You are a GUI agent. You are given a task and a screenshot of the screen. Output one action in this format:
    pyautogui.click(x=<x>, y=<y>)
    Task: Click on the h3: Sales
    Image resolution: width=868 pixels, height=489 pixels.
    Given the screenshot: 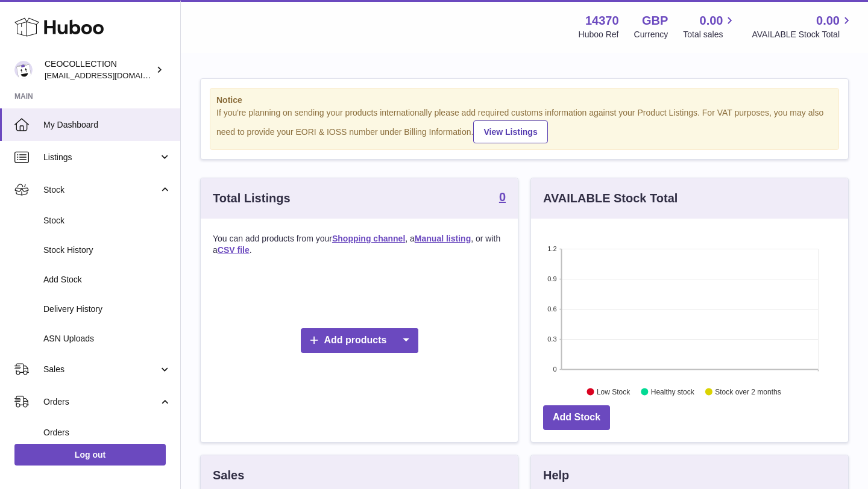 What is the action you would take?
    pyautogui.click(x=228, y=476)
    